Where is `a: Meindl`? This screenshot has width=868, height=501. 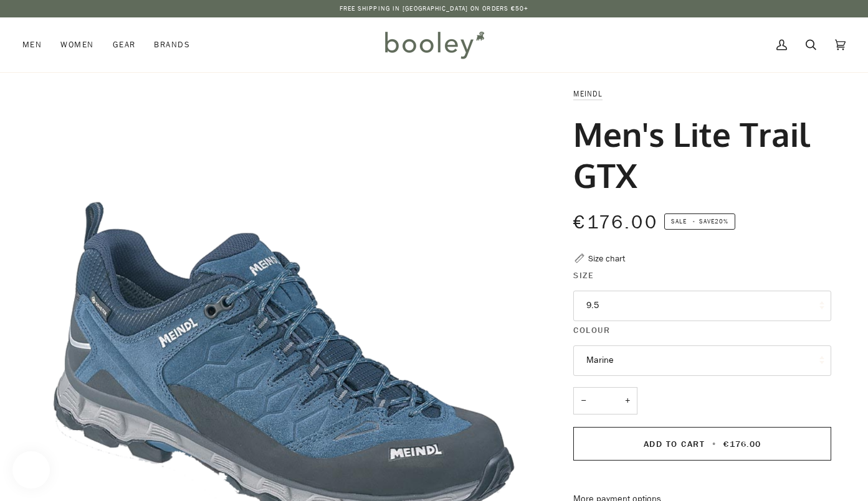
a: Meindl is located at coordinates (587, 93).